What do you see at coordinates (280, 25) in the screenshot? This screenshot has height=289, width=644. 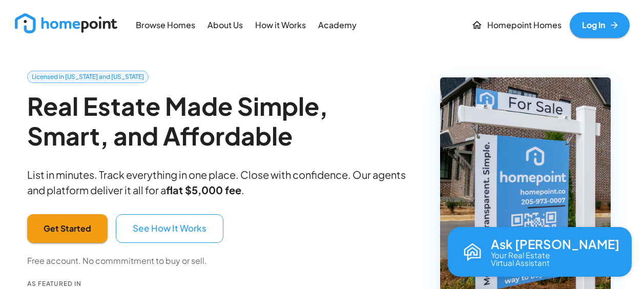 I see `p: How it Works` at bounding box center [280, 25].